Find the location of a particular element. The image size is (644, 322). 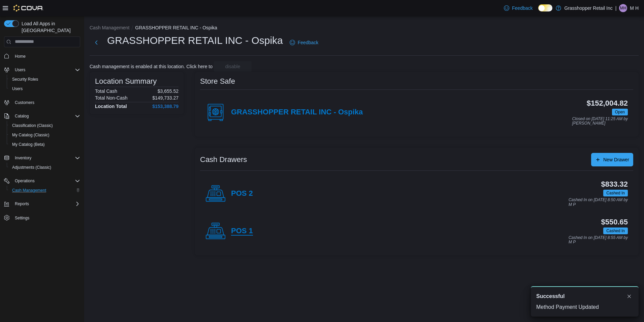

img: Cova is located at coordinates (29, 8).